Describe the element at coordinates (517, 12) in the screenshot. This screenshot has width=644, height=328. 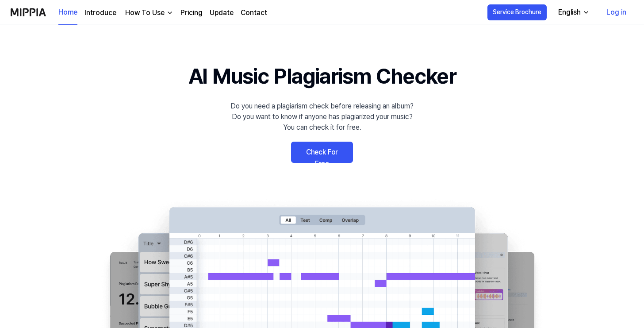
I see `a: Service Brochure` at that location.